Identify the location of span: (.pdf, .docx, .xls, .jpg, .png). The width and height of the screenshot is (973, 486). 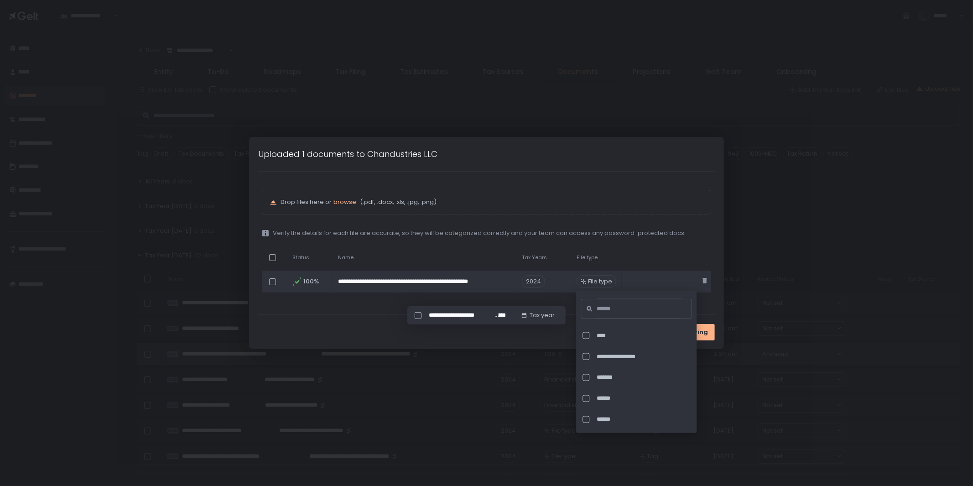
(397, 202).